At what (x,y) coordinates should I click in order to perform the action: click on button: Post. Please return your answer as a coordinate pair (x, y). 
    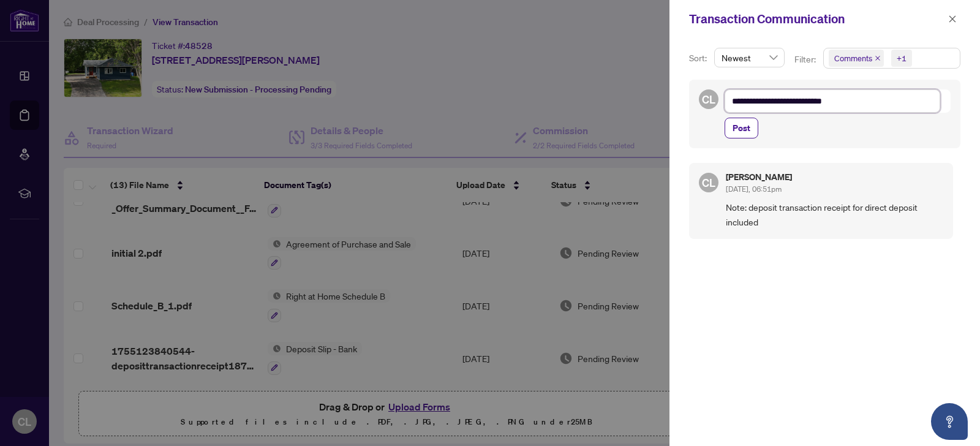
    Looking at the image, I should click on (742, 128).